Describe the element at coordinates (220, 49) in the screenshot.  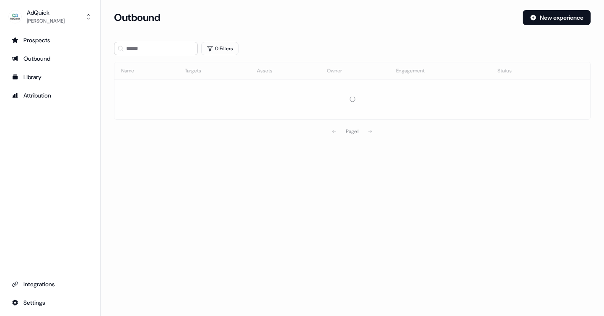
I see `button: 0 Filters` at that location.